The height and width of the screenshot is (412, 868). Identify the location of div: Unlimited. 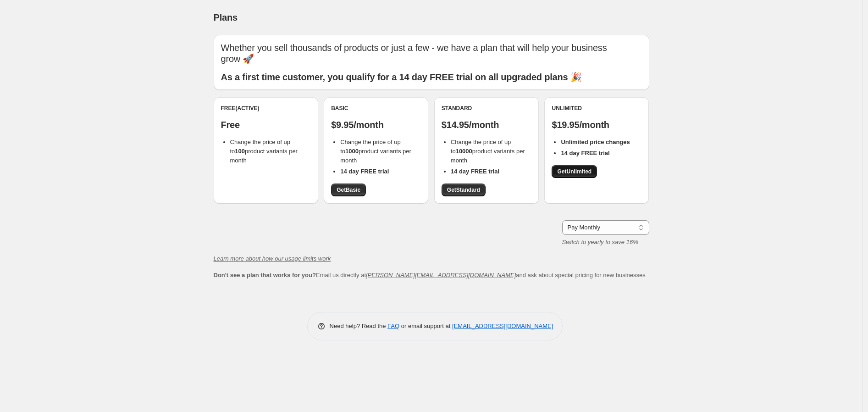
(597, 109).